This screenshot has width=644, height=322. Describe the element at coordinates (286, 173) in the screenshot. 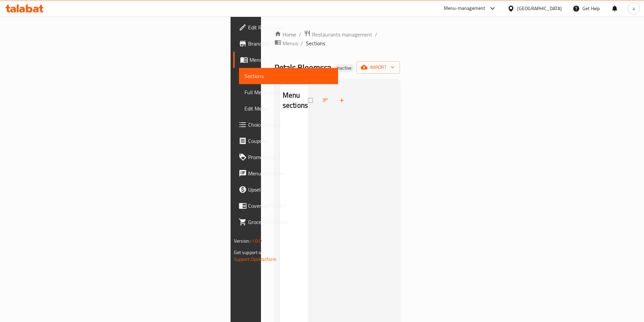

I see `a: Menu disclaimer` at that location.